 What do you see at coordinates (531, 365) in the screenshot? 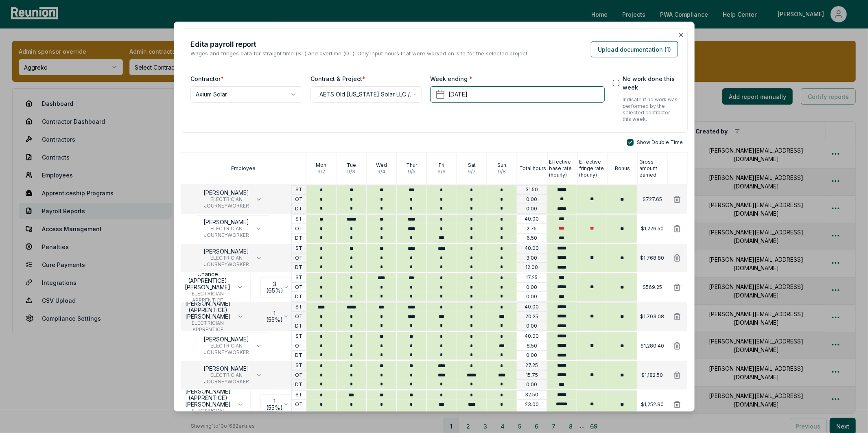
I see `p: 27.25` at bounding box center [531, 365].